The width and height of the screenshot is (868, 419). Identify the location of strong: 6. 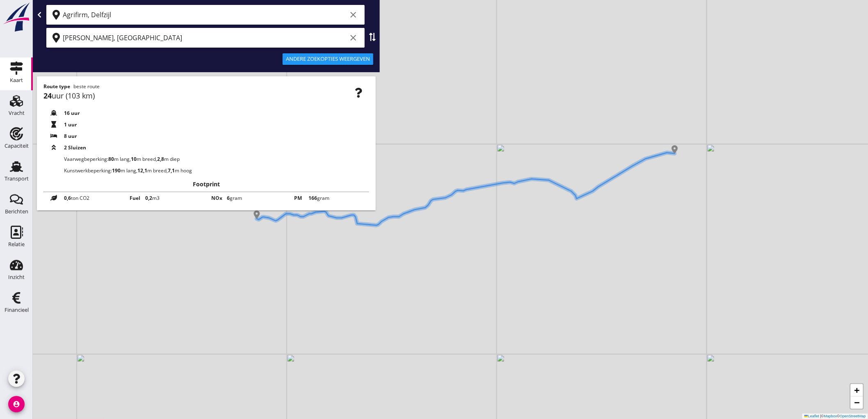
(228, 198).